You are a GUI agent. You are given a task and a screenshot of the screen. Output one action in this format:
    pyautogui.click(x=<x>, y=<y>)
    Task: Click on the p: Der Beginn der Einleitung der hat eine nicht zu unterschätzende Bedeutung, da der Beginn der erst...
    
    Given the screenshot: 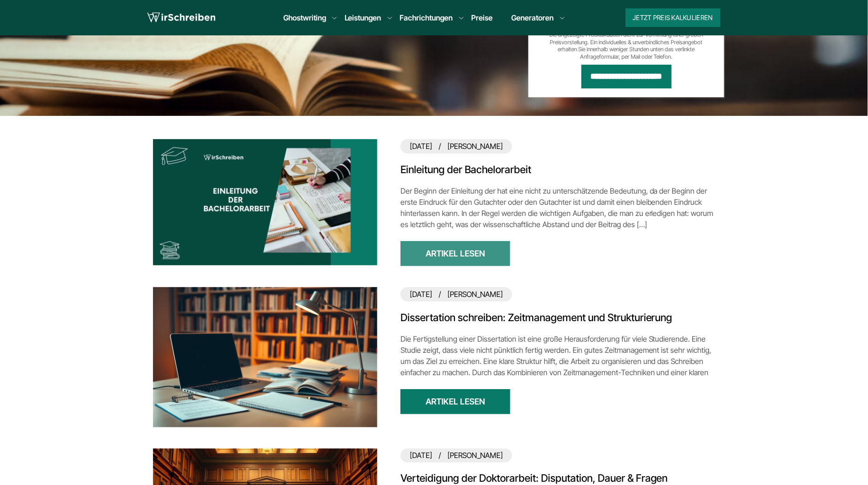 What is the action you would take?
    pyautogui.click(x=557, y=207)
    